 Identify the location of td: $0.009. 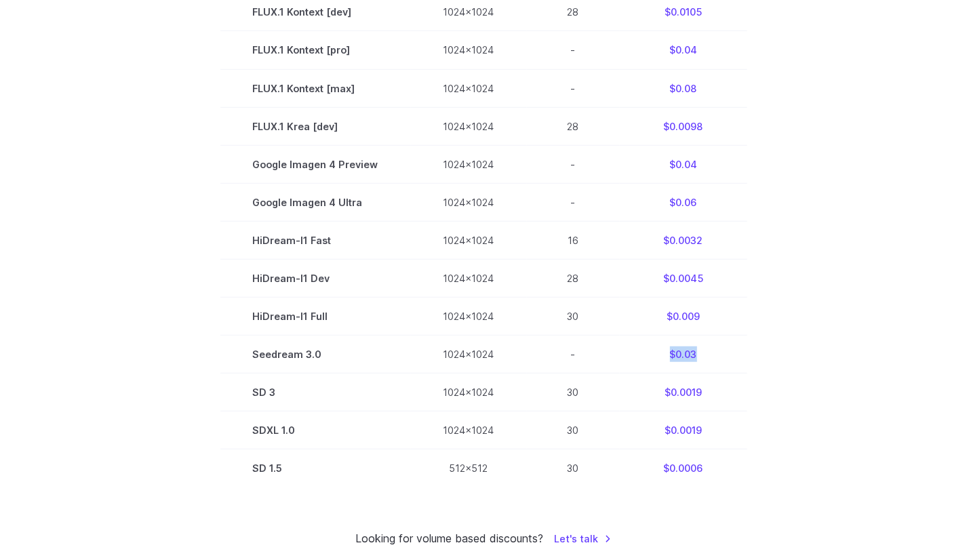
(684, 316).